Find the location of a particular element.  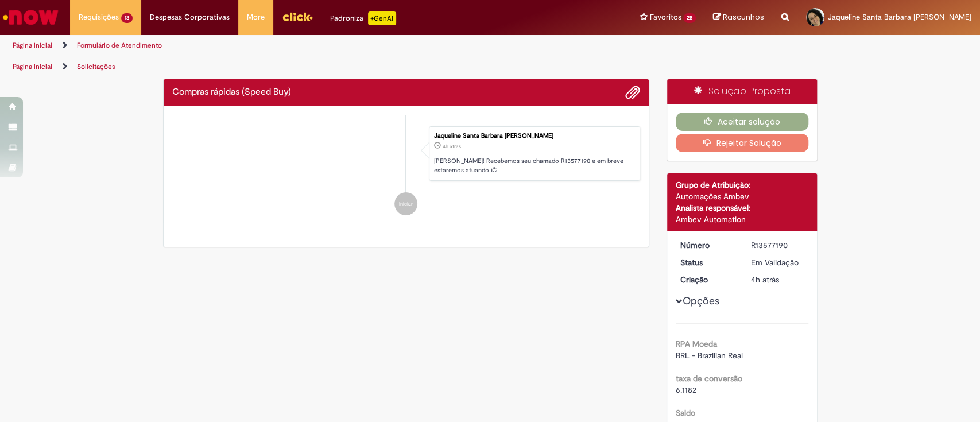

button: Rejeitar Solução is located at coordinates (741, 143).